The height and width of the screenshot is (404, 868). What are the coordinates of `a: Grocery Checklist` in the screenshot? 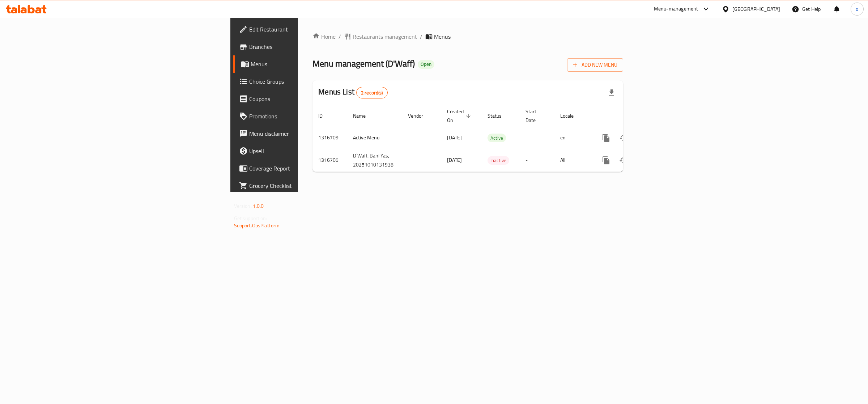 It's located at (304, 186).